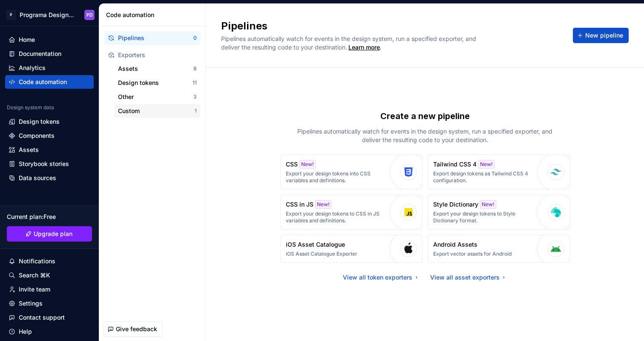 Image resolution: width=644 pixels, height=341 pixels. What do you see at coordinates (49, 178) in the screenshot?
I see `a: Data sources` at bounding box center [49, 178].